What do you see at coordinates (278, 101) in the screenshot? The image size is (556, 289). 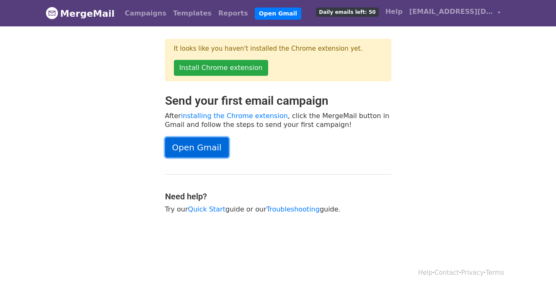 I see `h2: Send your first email campaign` at bounding box center [278, 101].